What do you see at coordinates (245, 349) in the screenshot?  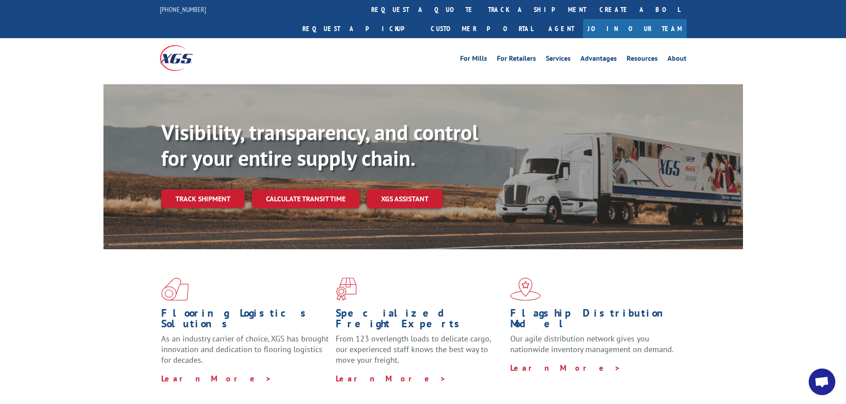 I see `span: As an industry carrier of choice, XGS has brought innovation and dedication to flooring logistics...` at bounding box center [245, 349].